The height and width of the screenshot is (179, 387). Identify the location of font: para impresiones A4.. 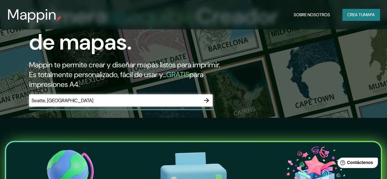
(116, 79).